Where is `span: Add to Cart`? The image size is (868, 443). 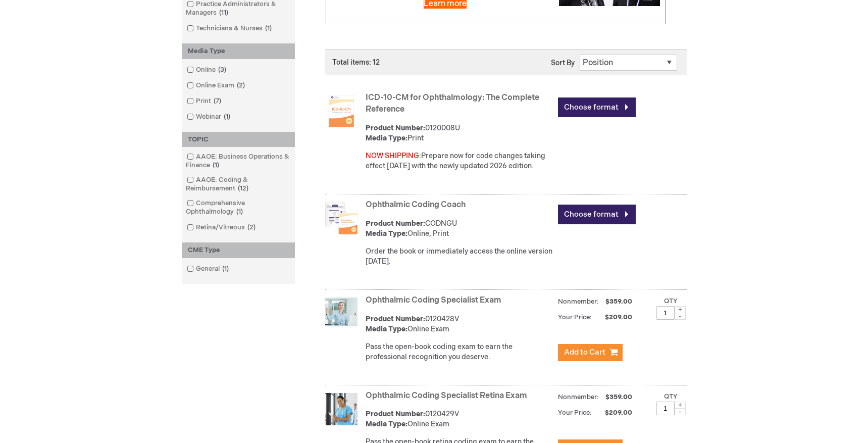 span: Add to Cart is located at coordinates (584, 352).